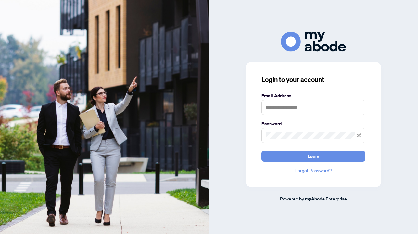  Describe the element at coordinates (359, 135) in the screenshot. I see `span: eye-invisible` at that location.